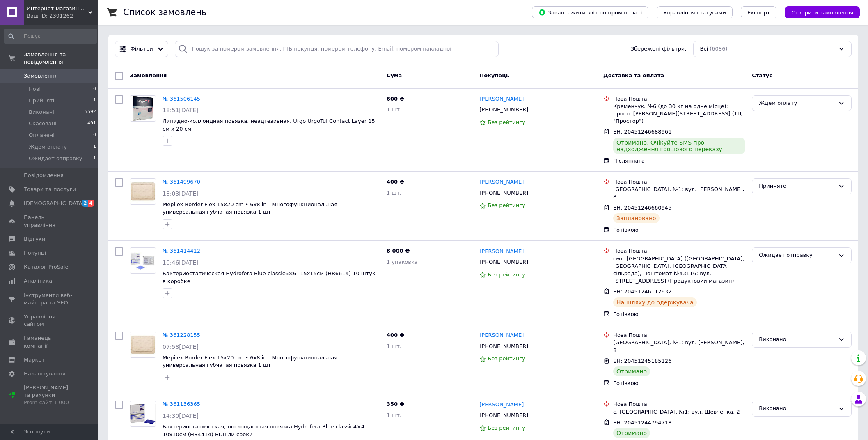 This screenshot has height=440, width=868. Describe the element at coordinates (50, 221) in the screenshot. I see `span: Панель управління` at that location.